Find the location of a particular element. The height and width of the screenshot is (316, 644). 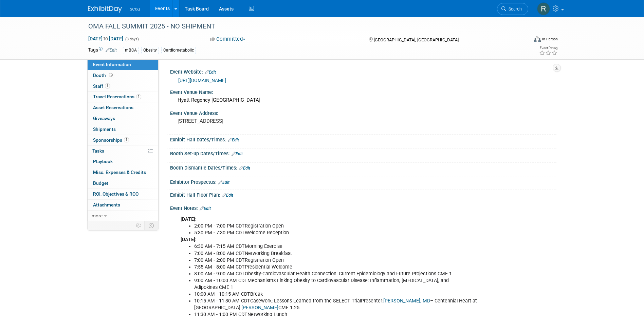

img: ExhibitDay is located at coordinates (105, 9).